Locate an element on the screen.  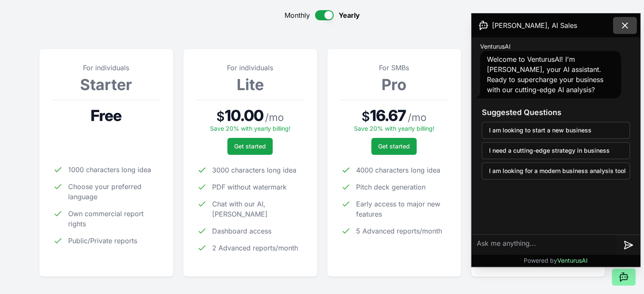
button: I am looking for a modern business analysis tool is located at coordinates (555, 171).